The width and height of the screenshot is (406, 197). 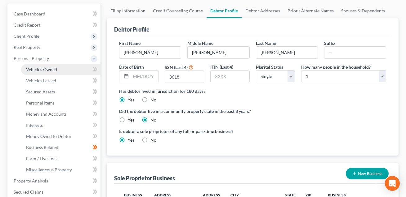 I want to click on span: Money Owed to Debtor, so click(x=49, y=136).